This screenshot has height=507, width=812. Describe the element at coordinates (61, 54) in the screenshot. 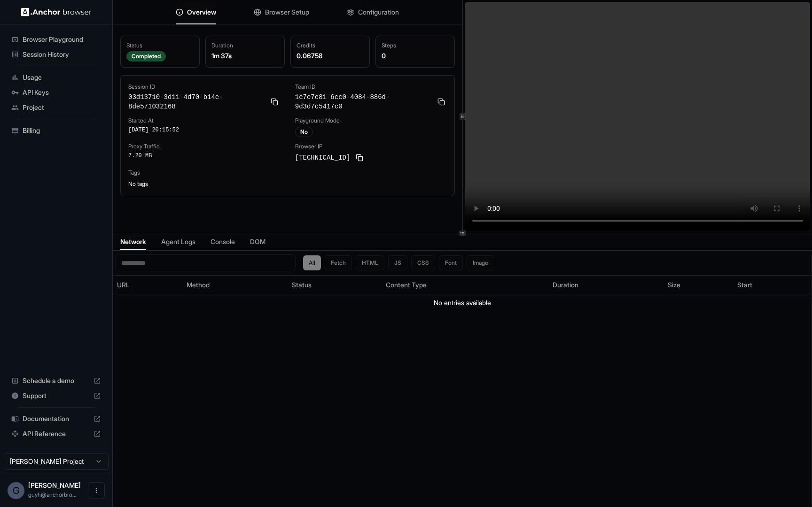

I see `span: Session History` at that location.